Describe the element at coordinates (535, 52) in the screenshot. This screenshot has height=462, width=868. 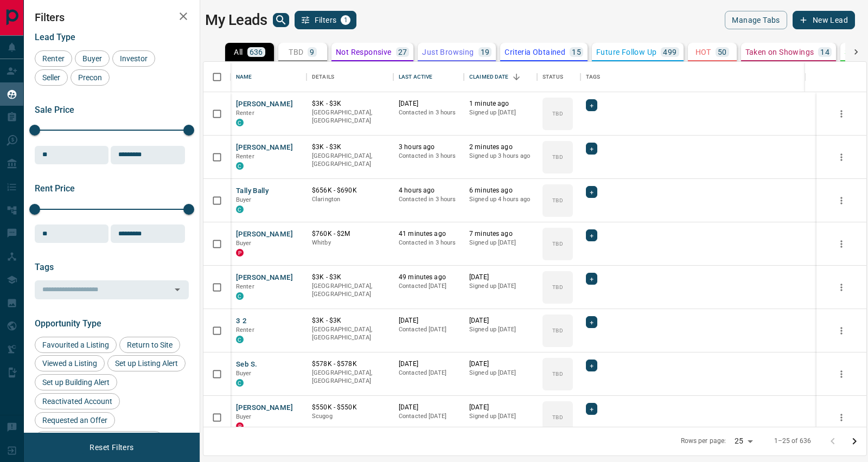
I see `p: Criteria Obtained` at that location.